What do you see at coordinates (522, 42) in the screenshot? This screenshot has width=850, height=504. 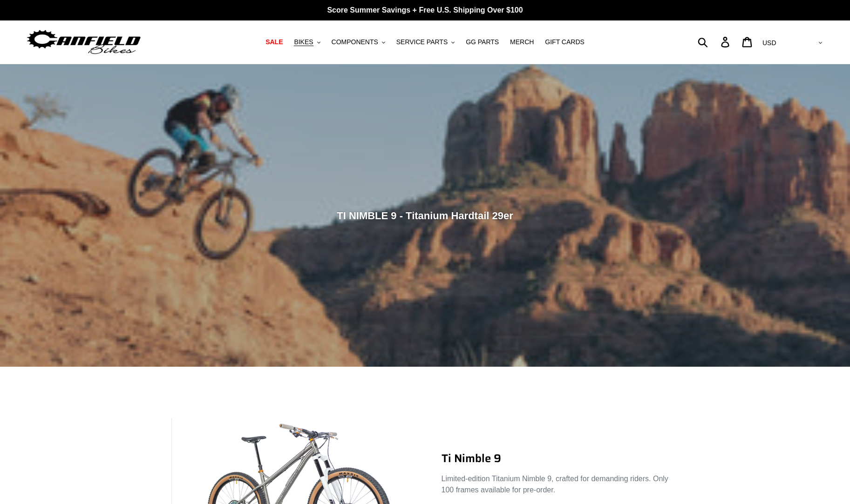 I see `a: MERCH` at bounding box center [522, 42].